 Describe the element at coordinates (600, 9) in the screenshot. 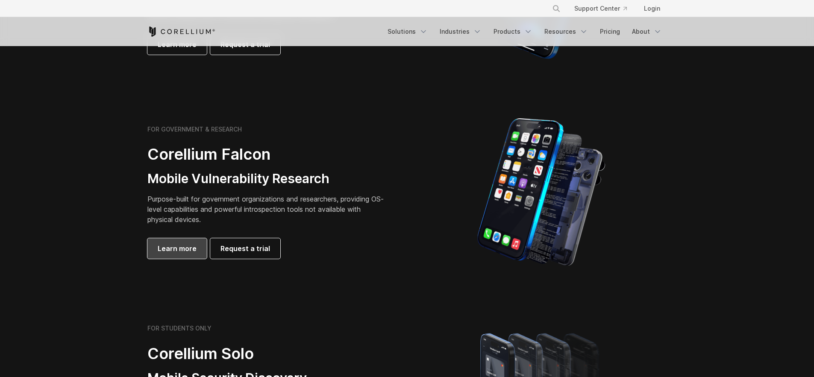

I see `a: Support Center` at that location.